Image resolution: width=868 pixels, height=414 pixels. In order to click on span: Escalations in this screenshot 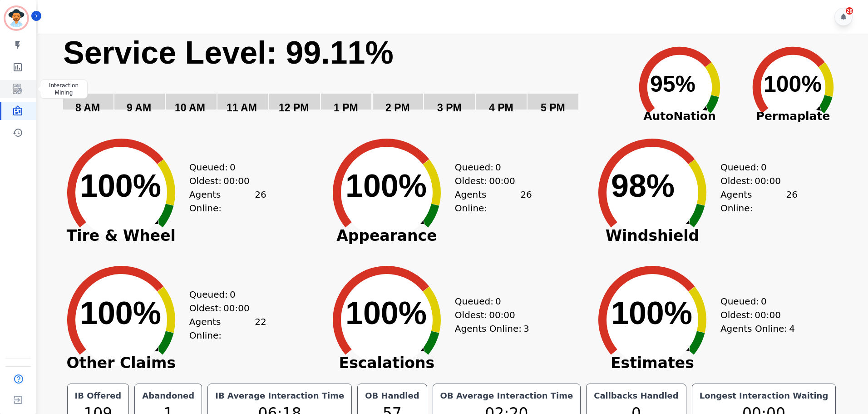, I will do `click(387, 362)`.